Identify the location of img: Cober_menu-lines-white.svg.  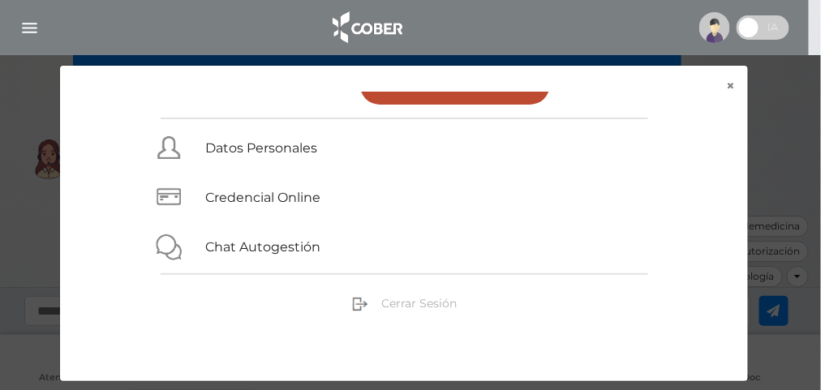
(29, 28).